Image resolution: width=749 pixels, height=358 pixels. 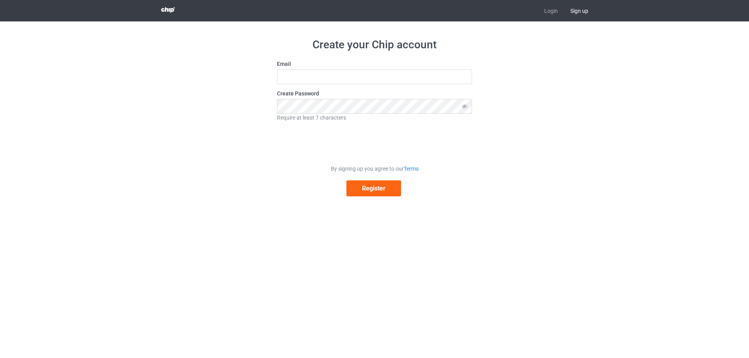 I want to click on img: 3d383065fc803cdd16c62507c020ddf8.png, so click(x=168, y=10).